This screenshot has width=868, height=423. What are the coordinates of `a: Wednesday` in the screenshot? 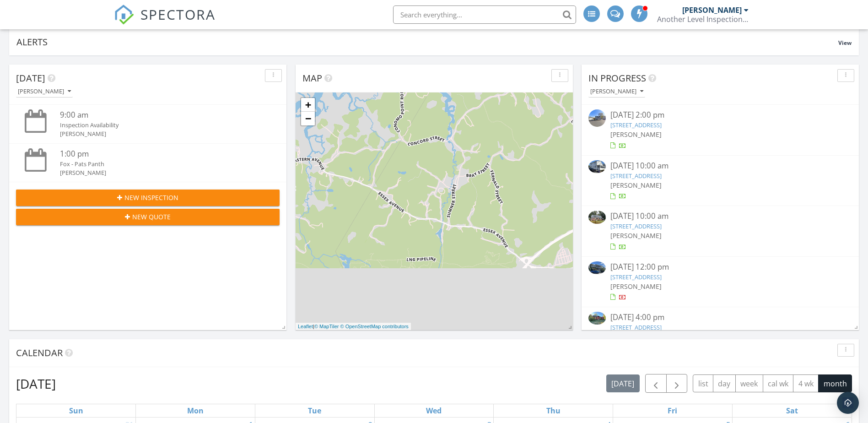 It's located at (434, 411).